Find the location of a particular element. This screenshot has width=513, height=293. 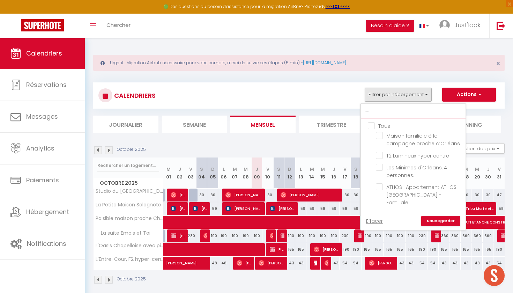

th: 14 is located at coordinates (312, 173).